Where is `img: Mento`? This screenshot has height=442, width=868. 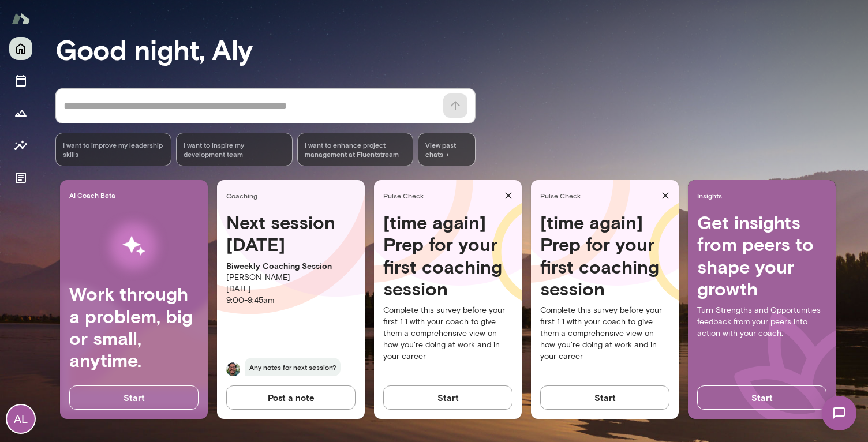 img: Mento is located at coordinates (21, 18).